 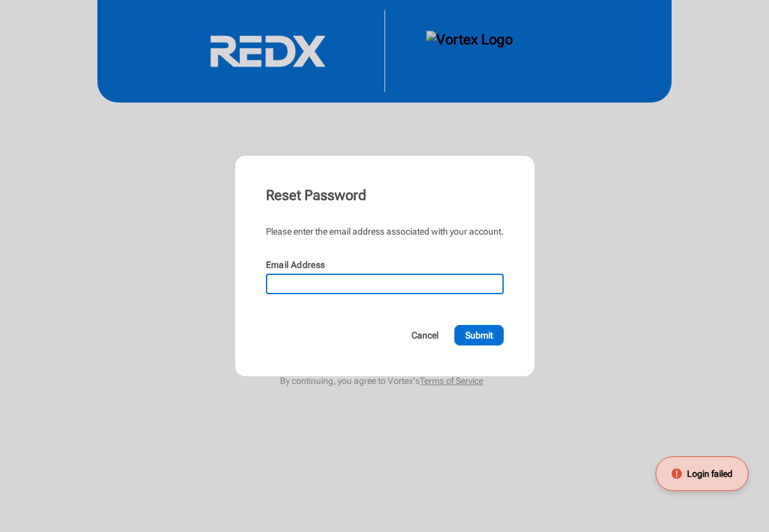 I want to click on span: Submit, so click(x=479, y=335).